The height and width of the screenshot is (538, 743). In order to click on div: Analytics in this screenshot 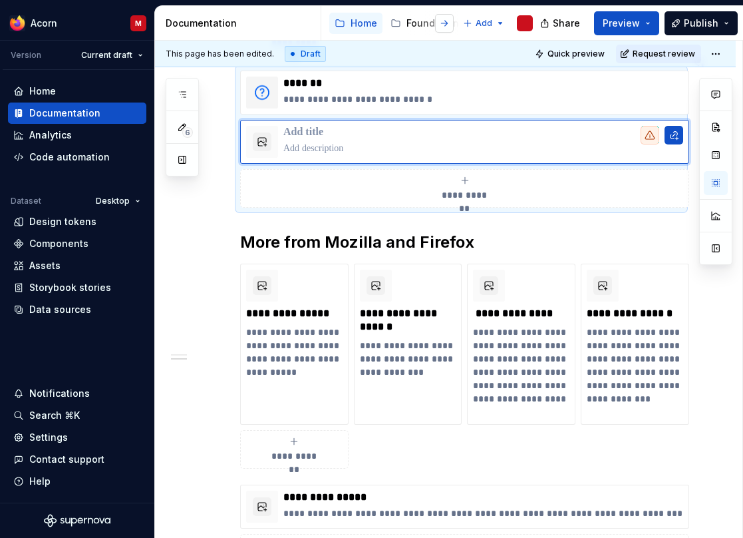, I will do `click(51, 135)`.